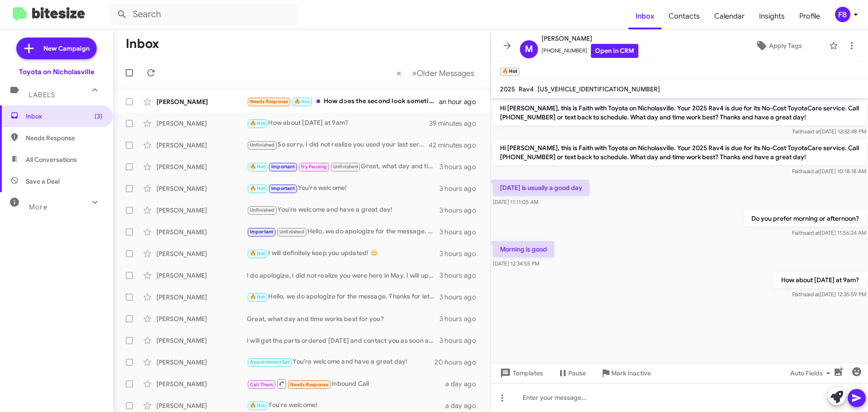  Describe the element at coordinates (510, 72) in the screenshot. I see `small: 🔥 Hot` at that location.